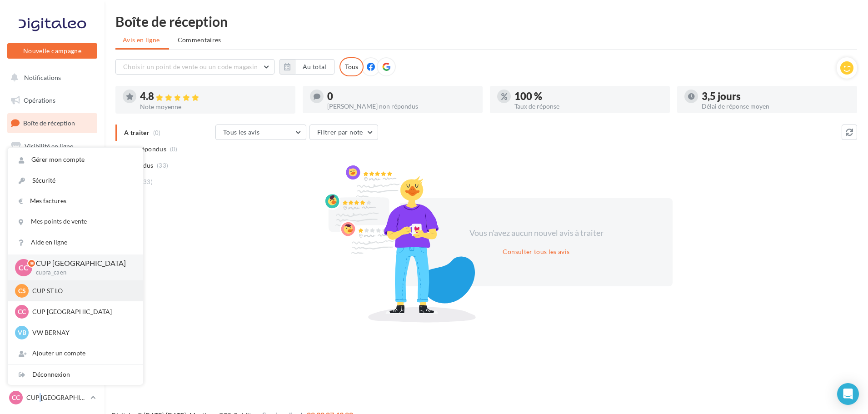  What do you see at coordinates (401, 97) in the screenshot?
I see `div: 0` at bounding box center [401, 97].